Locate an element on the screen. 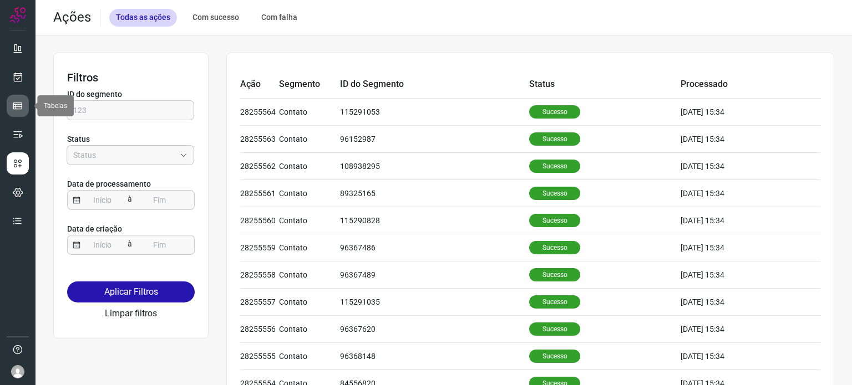 The image size is (852, 385). div: Com falha is located at coordinates (279, 18).